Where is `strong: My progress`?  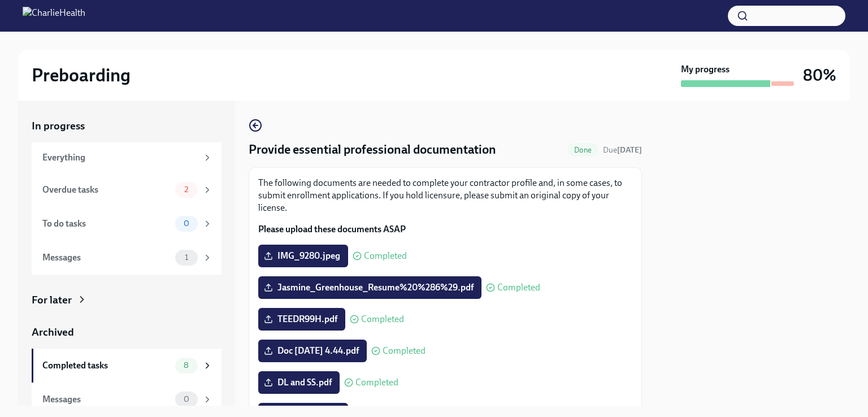 strong: My progress is located at coordinates (706, 69).